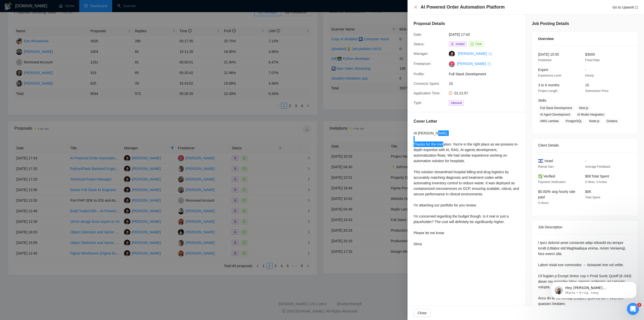  I want to click on span: Ramat Gan -, so click(547, 167).